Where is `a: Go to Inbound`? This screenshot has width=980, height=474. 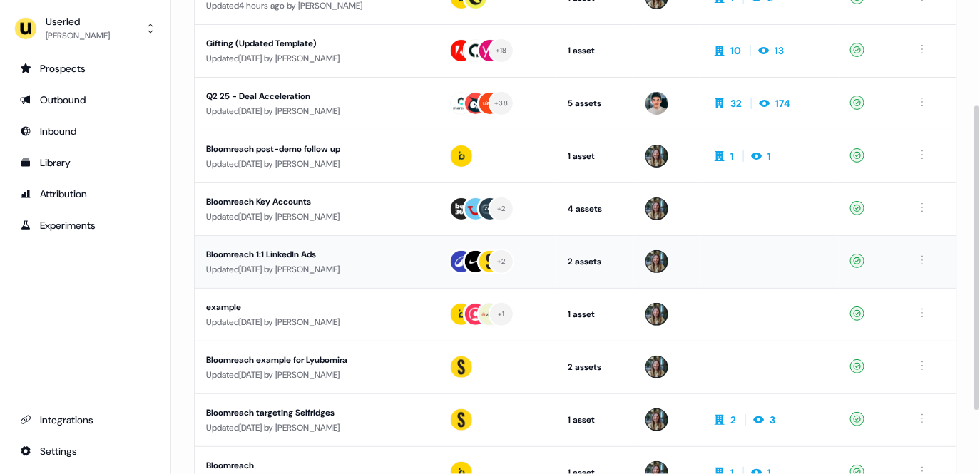 a: Go to Inbound is located at coordinates (85, 131).